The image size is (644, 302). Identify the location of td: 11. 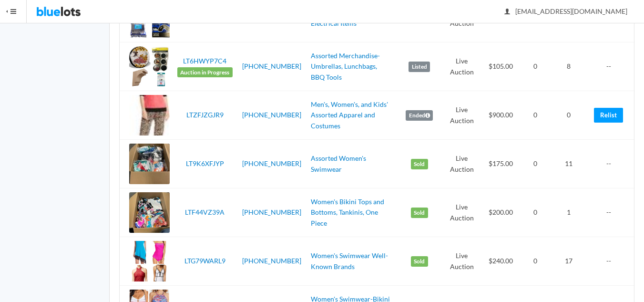
(569, 164).